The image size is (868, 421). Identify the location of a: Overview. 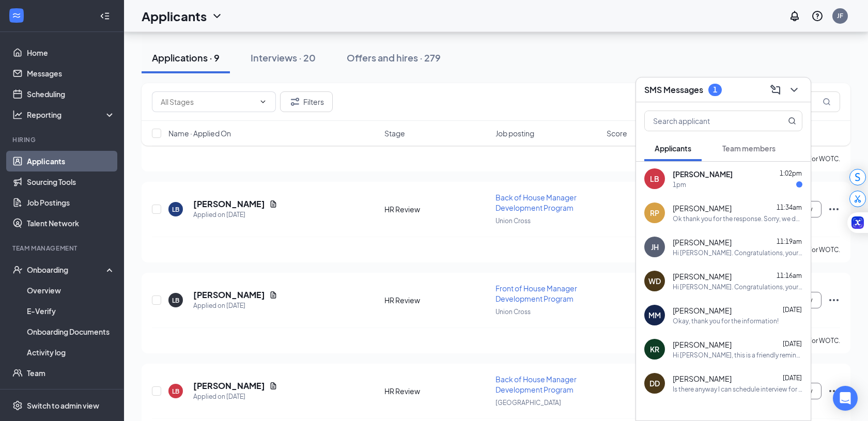
(71, 290).